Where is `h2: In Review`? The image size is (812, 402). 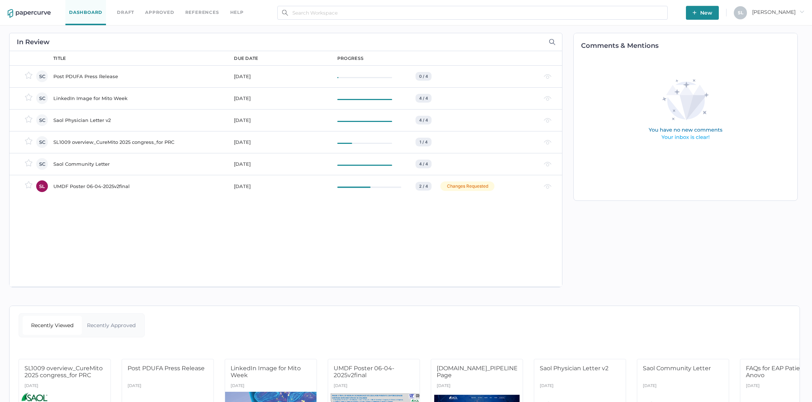
h2: In Review is located at coordinates (33, 42).